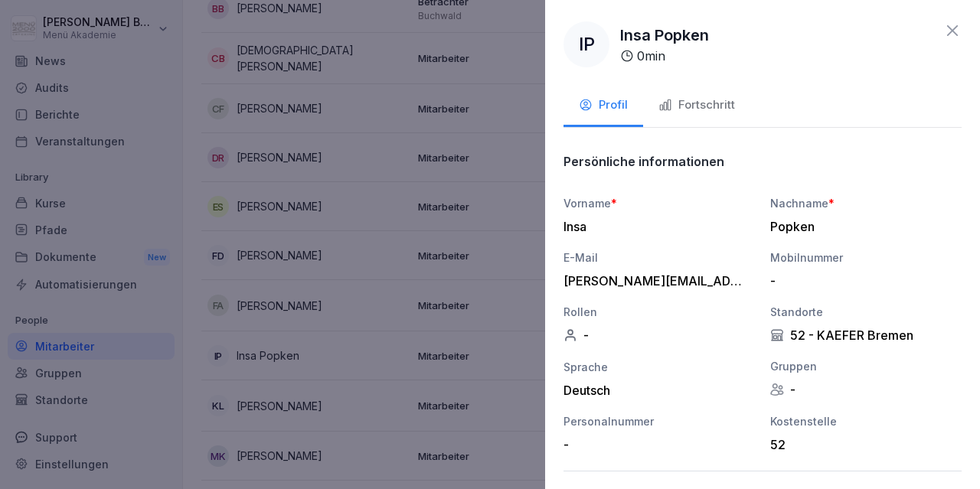 This screenshot has width=980, height=489. What do you see at coordinates (862, 227) in the screenshot?
I see `div: Popken` at bounding box center [862, 227].